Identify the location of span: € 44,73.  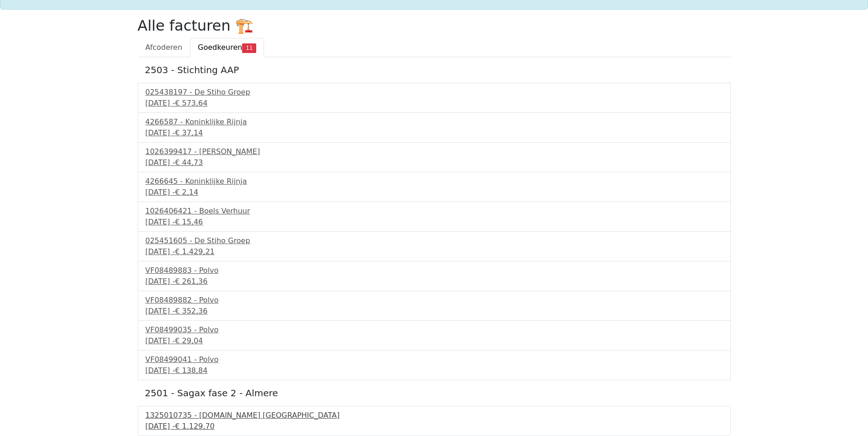
(189, 163).